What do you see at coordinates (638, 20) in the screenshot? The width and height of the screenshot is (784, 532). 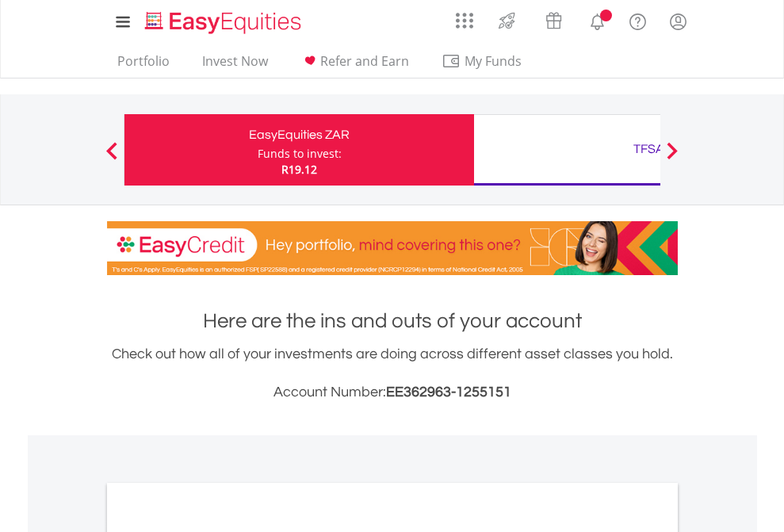 I see `a: FAQ's and Support` at bounding box center [638, 20].